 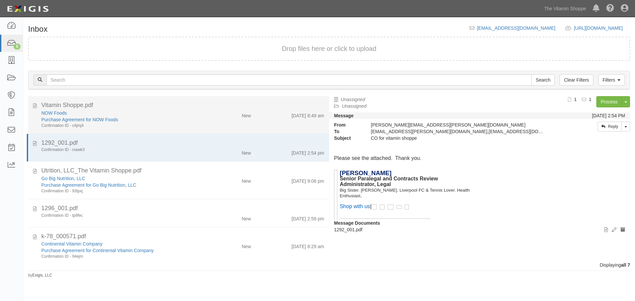 I want to click on div: Continental Vitamin Company, so click(x=122, y=244).